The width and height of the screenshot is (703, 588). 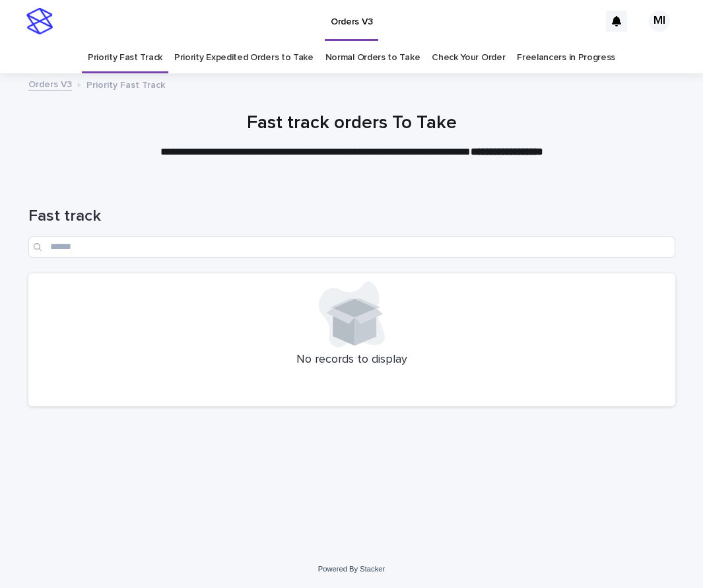 I want to click on a: Priority Expedited Orders to Take, so click(x=244, y=58).